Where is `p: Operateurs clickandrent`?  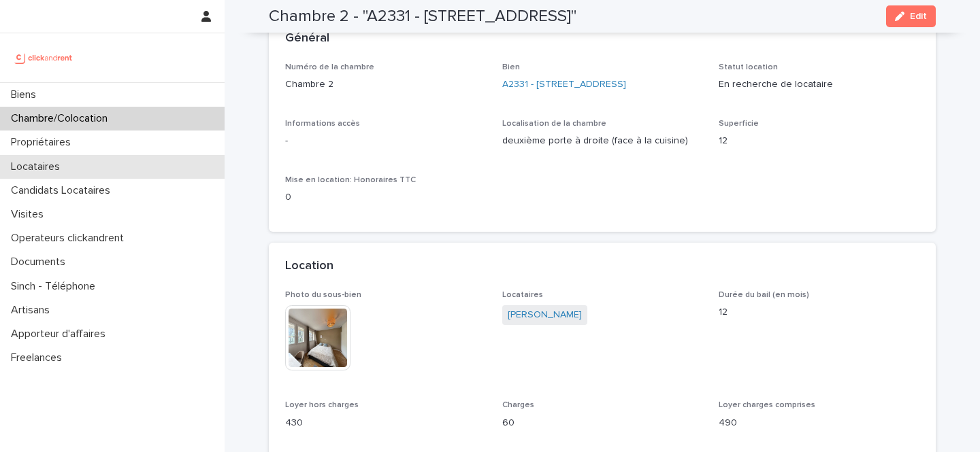 p: Operateurs clickandrent is located at coordinates (70, 238).